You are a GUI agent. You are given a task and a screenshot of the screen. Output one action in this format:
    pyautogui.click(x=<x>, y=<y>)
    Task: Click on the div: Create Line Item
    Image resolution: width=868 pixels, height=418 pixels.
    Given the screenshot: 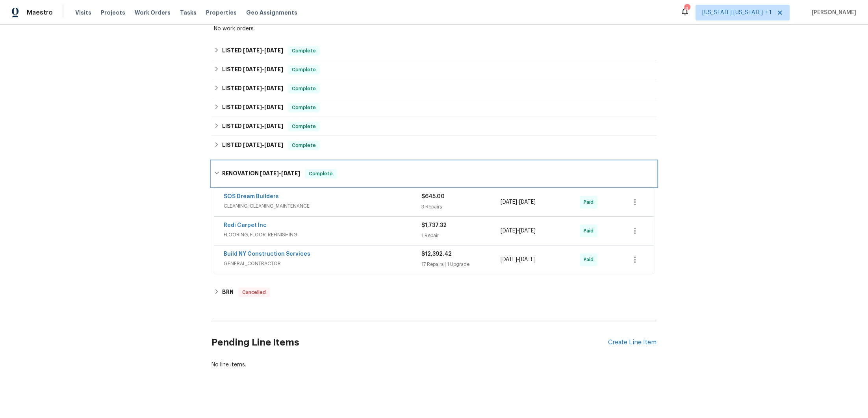 What is the action you would take?
    pyautogui.click(x=632, y=342)
    